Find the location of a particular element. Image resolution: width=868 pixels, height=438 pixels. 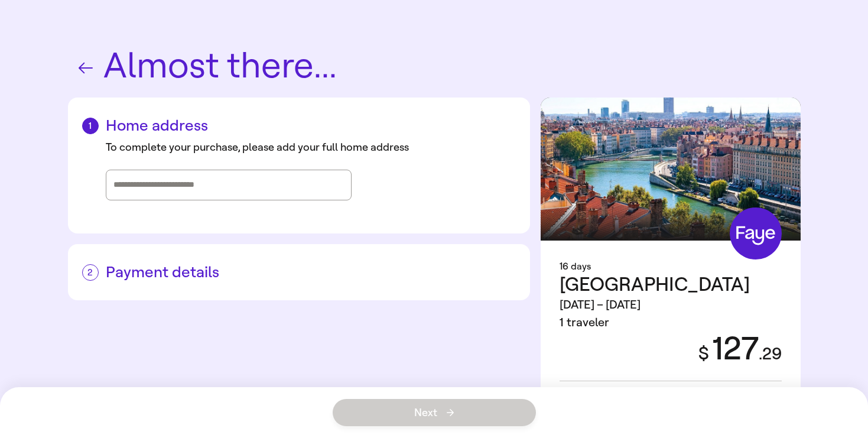

div: To complete your purchase, please add your full home address is located at coordinates (311, 147).